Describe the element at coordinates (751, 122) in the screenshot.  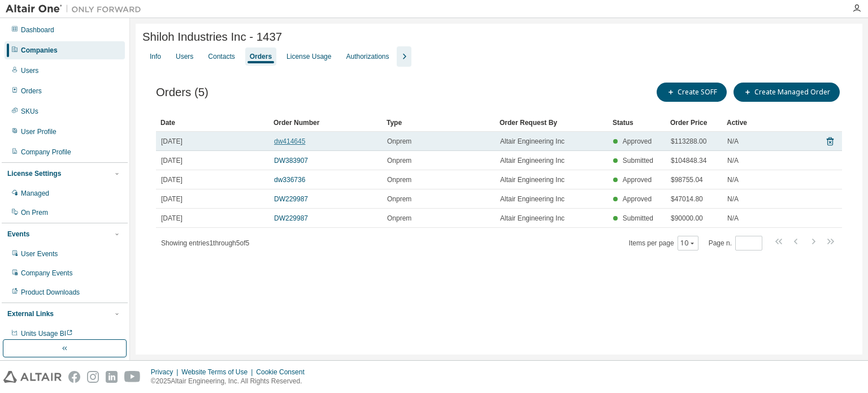
I see `div: Active` at that location.